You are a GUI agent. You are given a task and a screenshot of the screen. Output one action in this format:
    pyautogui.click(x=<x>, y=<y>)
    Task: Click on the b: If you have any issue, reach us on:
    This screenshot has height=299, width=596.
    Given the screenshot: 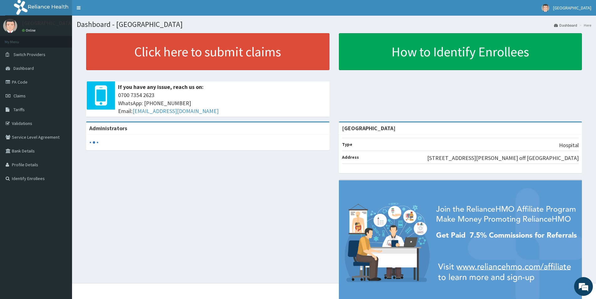 What is the action you would take?
    pyautogui.click(x=161, y=87)
    